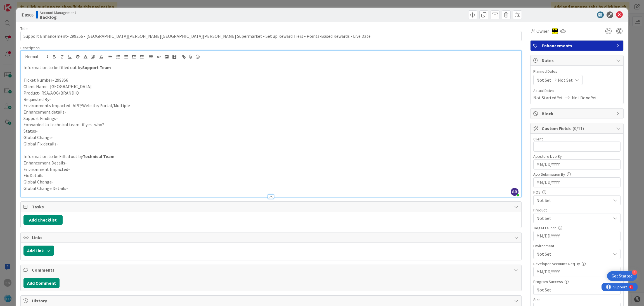 The height and width of the screenshot is (306, 644). I want to click on div: Target Launch, so click(577, 228).